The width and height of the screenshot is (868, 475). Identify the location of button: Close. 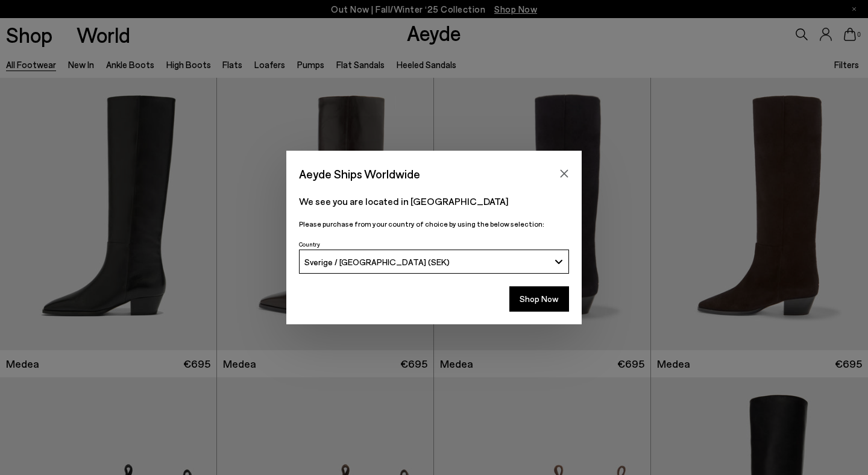
(564, 174).